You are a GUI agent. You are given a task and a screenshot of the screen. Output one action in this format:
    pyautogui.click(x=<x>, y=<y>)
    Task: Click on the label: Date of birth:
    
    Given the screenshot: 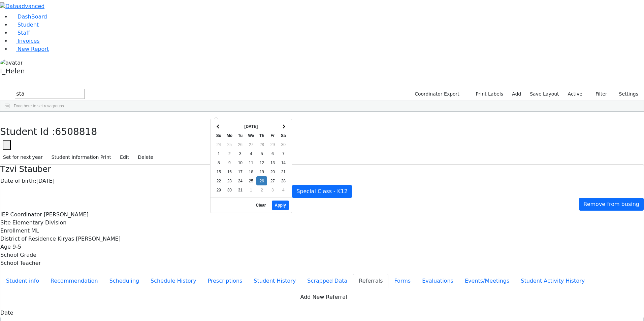 What is the action you would take?
    pyautogui.click(x=18, y=181)
    